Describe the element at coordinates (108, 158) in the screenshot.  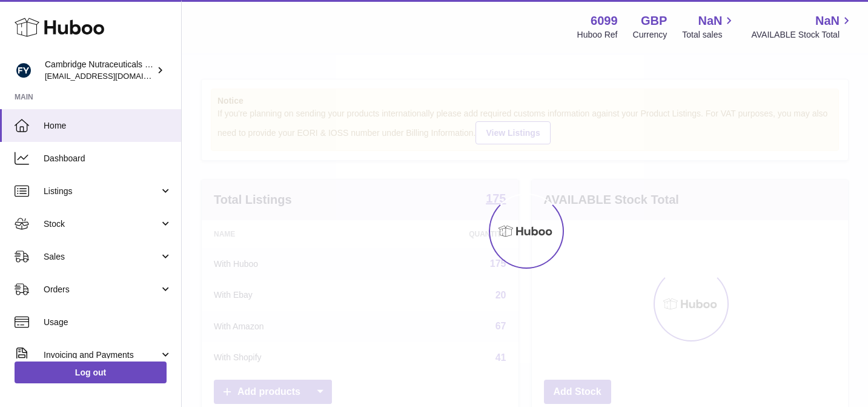
I see `span: Dashboard` at that location.